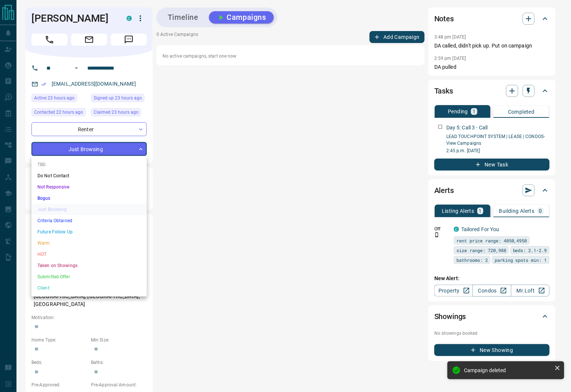 This screenshot has height=392, width=571. I want to click on li: Client, so click(89, 288).